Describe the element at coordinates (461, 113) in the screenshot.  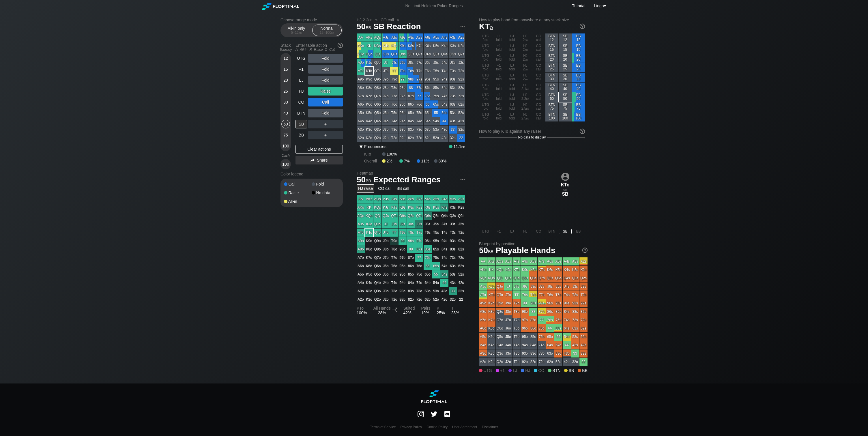
I see `div: 52s` at that location.